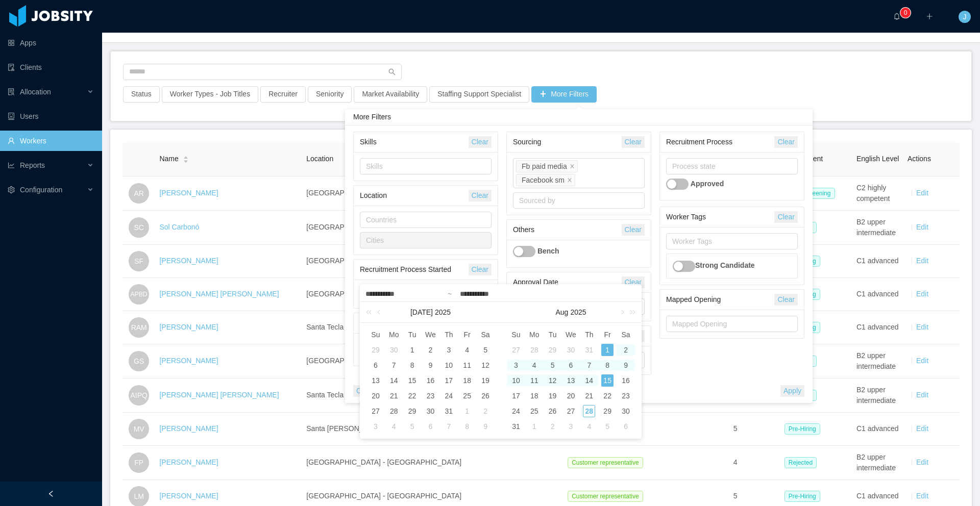  Describe the element at coordinates (516, 396) in the screenshot. I see `div: 17` at that location.